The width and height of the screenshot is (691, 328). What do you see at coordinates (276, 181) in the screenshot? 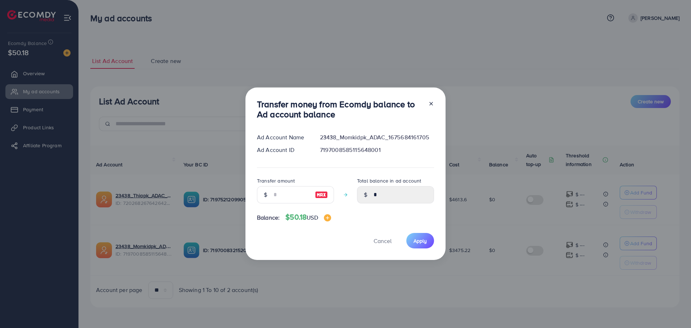
I see `label: Transfer amount` at bounding box center [276, 181].